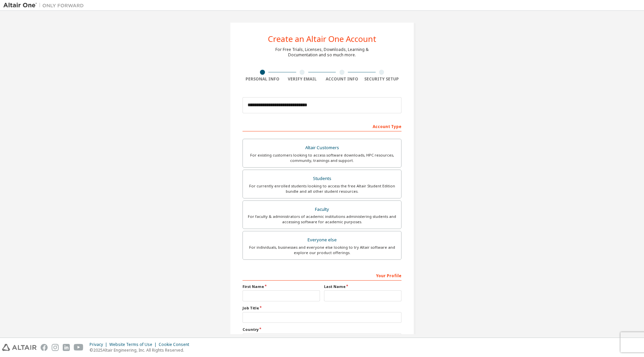  What do you see at coordinates (44, 347) in the screenshot?
I see `img: facebook.svg` at bounding box center [44, 347].